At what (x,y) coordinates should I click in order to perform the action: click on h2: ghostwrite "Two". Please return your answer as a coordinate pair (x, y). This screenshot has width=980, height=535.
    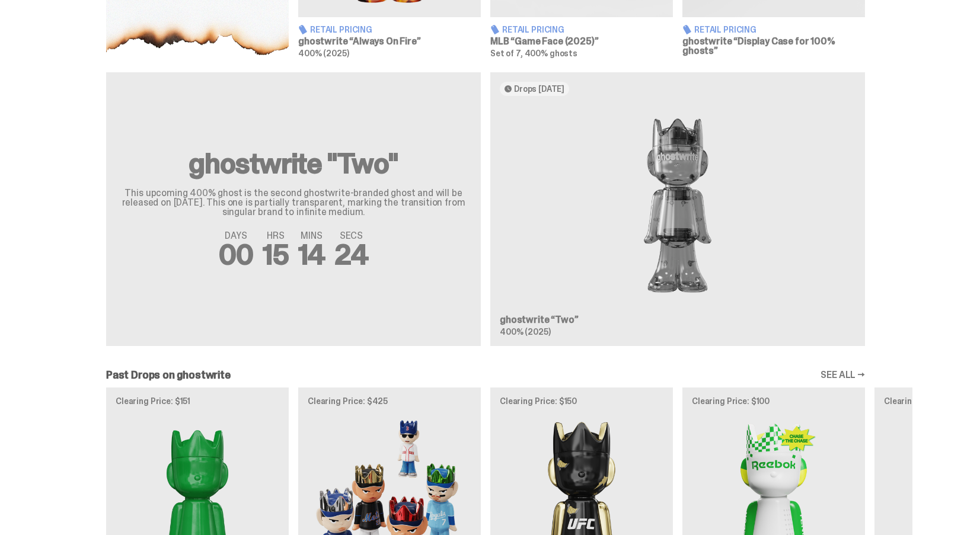
    Looking at the image, I should click on (293, 164).